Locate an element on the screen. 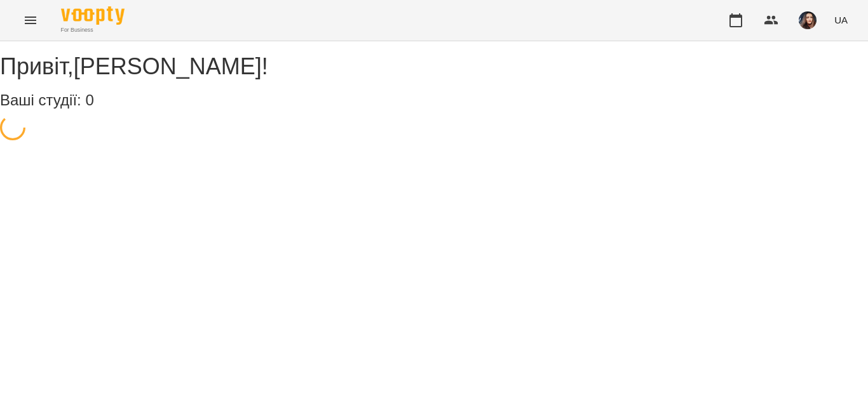 This screenshot has height=417, width=868. span: For Business is located at coordinates (93, 30).